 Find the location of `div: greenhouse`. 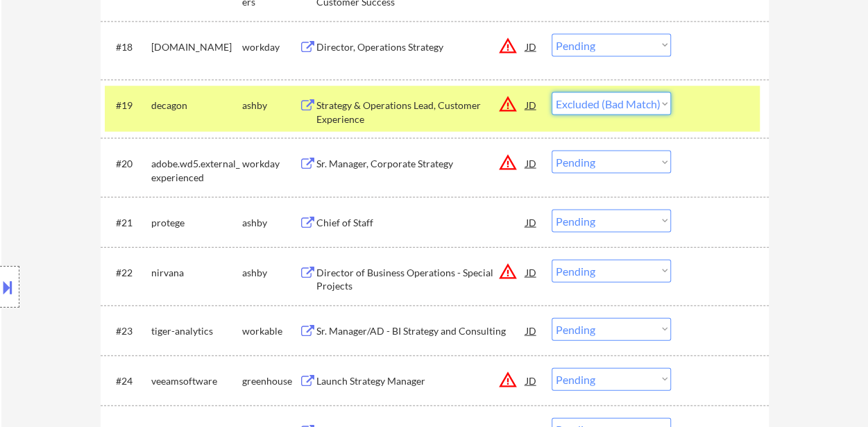

div: greenhouse is located at coordinates (271, 381).